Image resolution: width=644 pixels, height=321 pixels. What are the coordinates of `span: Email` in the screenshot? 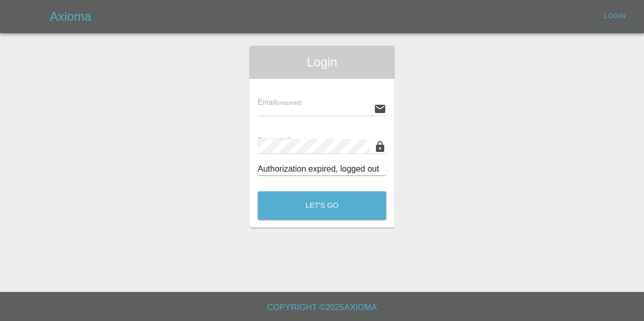 It's located at (279, 102).